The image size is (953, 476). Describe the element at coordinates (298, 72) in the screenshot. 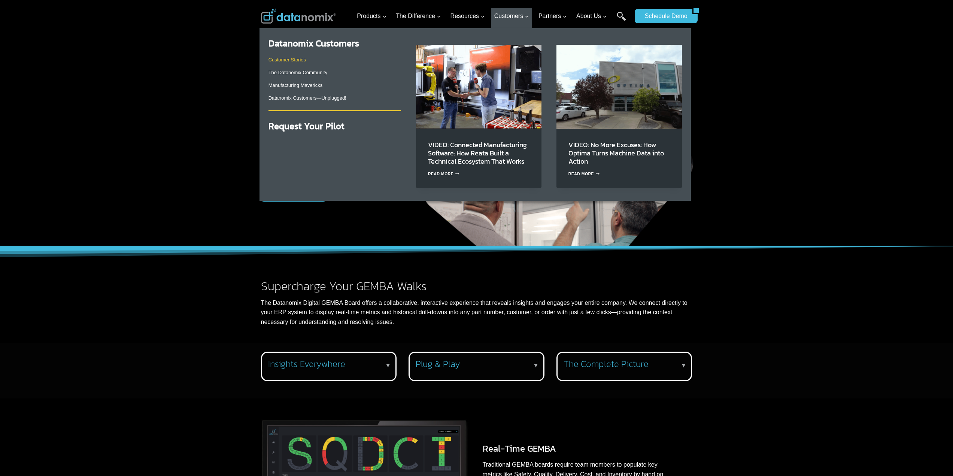

I see `a: The Datanomix Community` at that location.